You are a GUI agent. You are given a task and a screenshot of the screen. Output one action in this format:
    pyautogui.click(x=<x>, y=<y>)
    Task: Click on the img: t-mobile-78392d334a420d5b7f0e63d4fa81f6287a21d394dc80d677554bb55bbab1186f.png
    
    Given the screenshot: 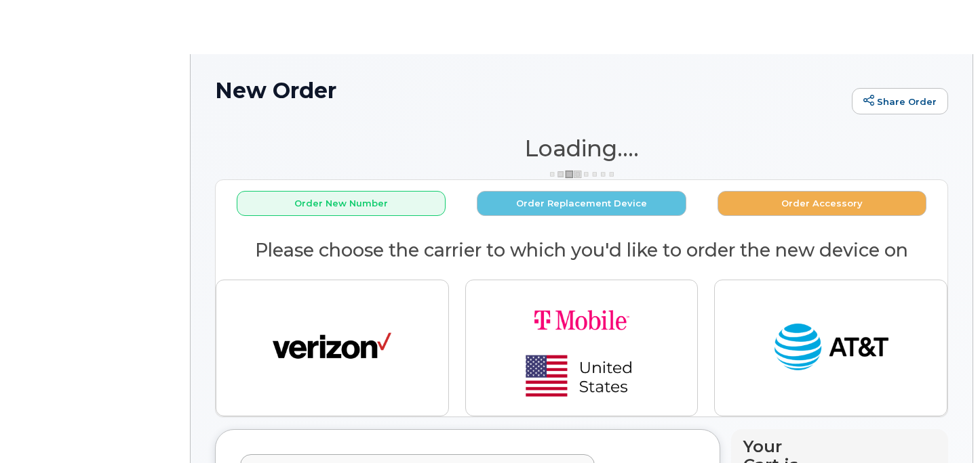 What is the action you would take?
    pyautogui.click(x=582, y=348)
    